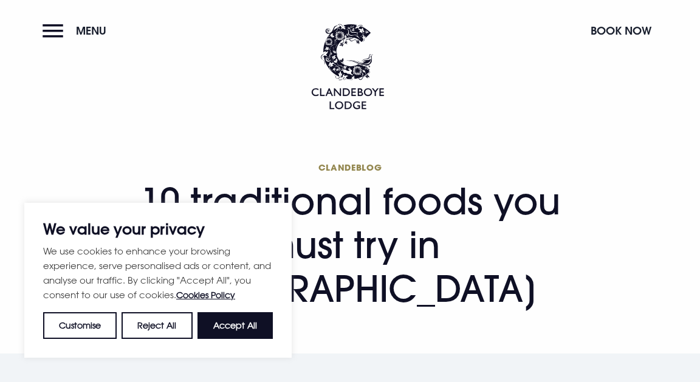  I want to click on img: Clandeboye Lodge, so click(347, 66).